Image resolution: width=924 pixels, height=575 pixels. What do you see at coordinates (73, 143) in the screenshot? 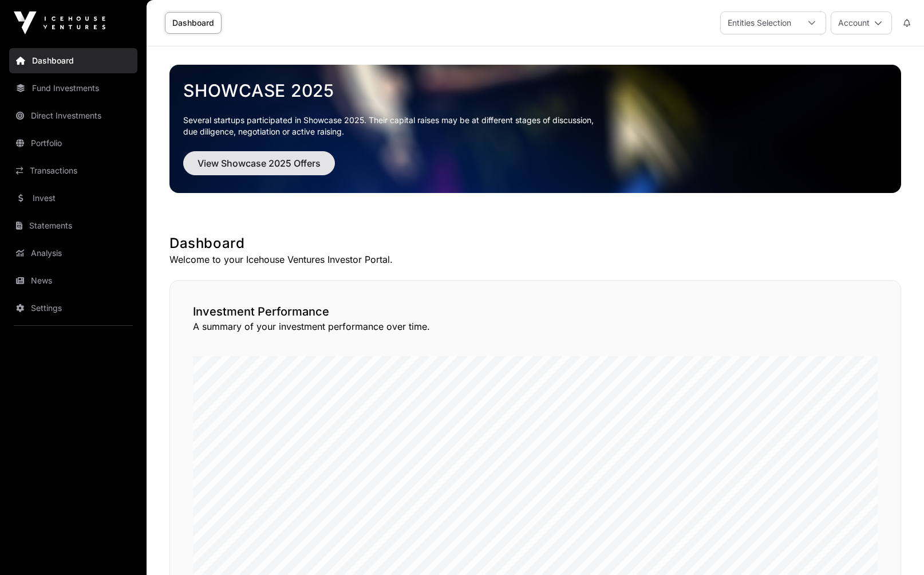
I see `a: Portfolio` at bounding box center [73, 143].